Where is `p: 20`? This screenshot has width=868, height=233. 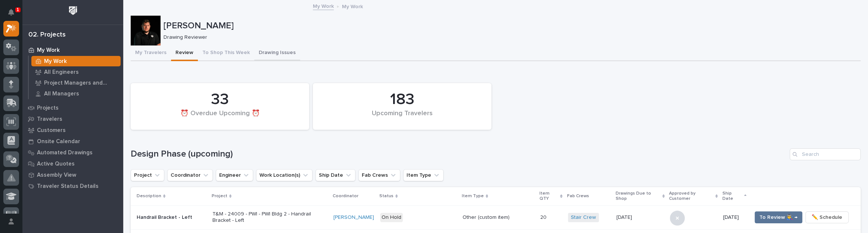 p: 20 is located at coordinates (544, 217).